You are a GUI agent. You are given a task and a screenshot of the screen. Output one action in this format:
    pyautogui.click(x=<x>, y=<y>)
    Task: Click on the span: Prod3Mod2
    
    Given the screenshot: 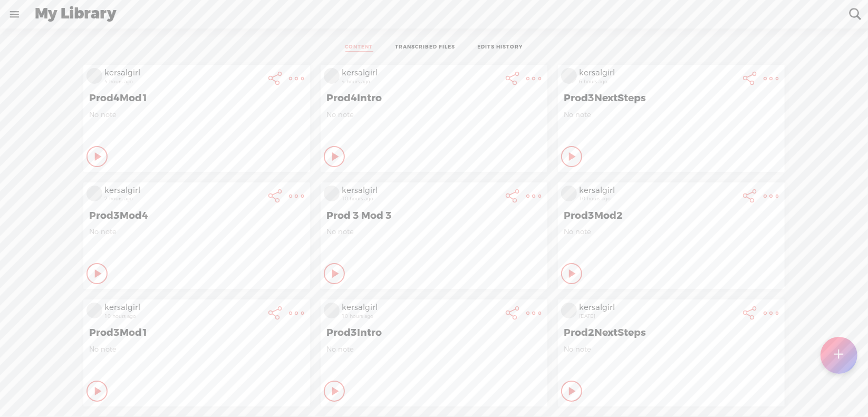 What is the action you would take?
    pyautogui.click(x=671, y=215)
    